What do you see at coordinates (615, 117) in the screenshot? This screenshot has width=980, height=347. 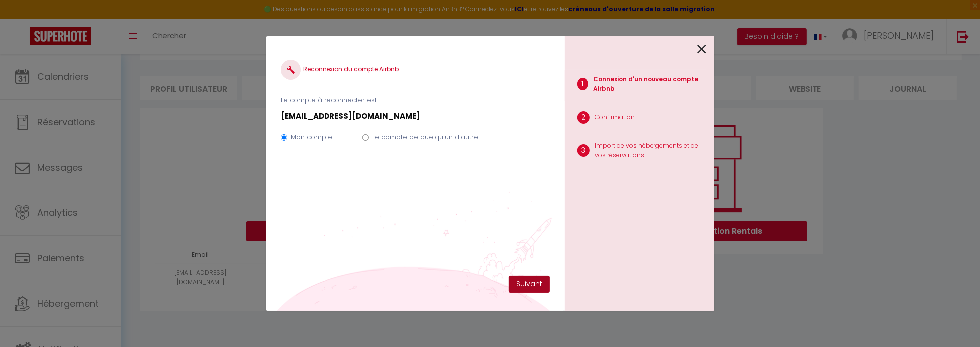 I see `p: Confirmation` at bounding box center [615, 117].